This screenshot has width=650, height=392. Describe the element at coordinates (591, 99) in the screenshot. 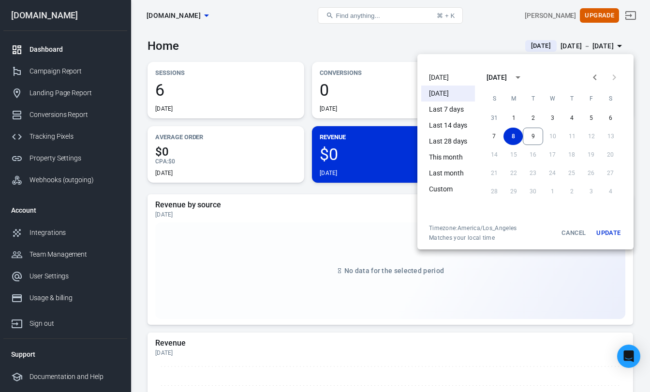

I see `span: Friday` at that location.